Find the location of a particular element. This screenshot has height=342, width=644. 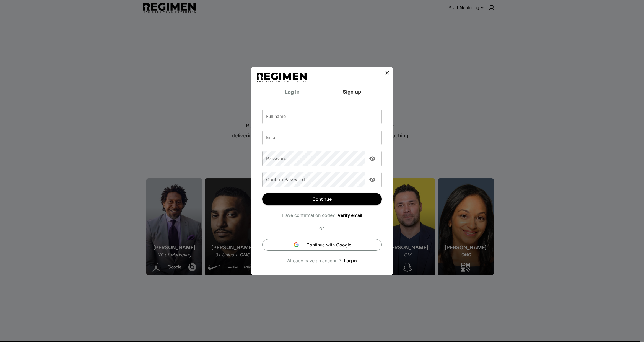

button: Continue with Google is located at coordinates (322, 245).